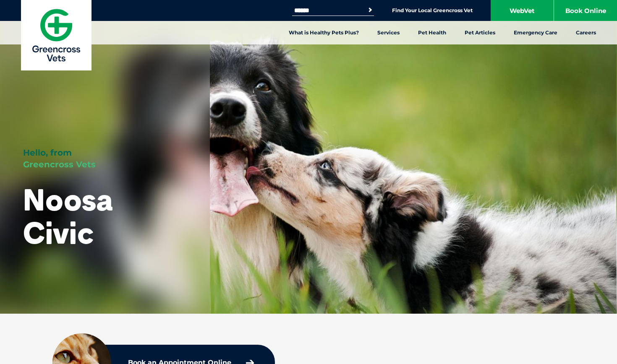 The image size is (617, 364). I want to click on button: Search, so click(370, 10).